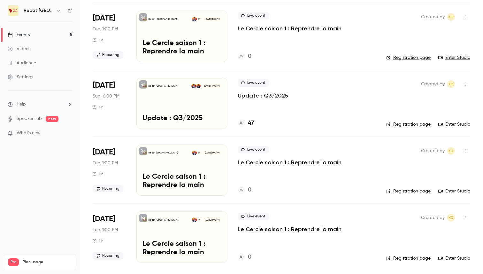 The height and width of the screenshot is (274, 483). What do you see at coordinates (251, 123) in the screenshot?
I see `h4: 47` at bounding box center [251, 123].